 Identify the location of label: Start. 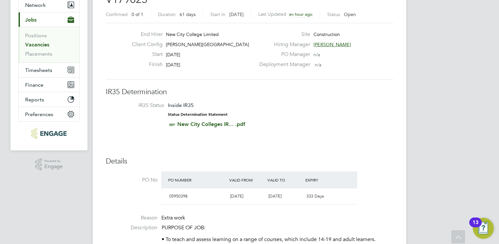
(145, 54).